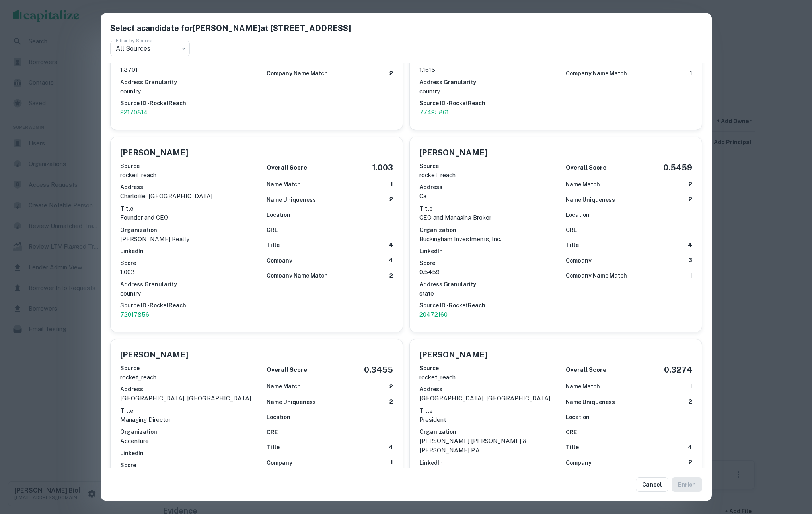 The image size is (812, 514). I want to click on p: Managing Director, so click(188, 420).